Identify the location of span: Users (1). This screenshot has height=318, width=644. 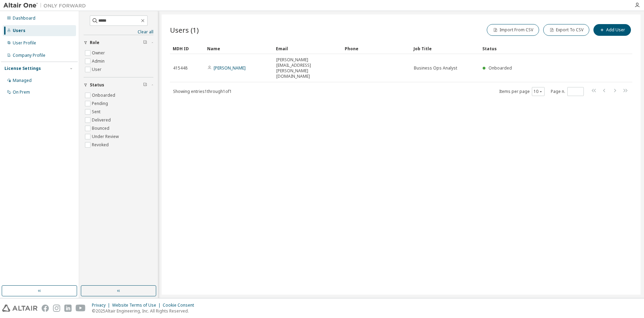
(184, 30).